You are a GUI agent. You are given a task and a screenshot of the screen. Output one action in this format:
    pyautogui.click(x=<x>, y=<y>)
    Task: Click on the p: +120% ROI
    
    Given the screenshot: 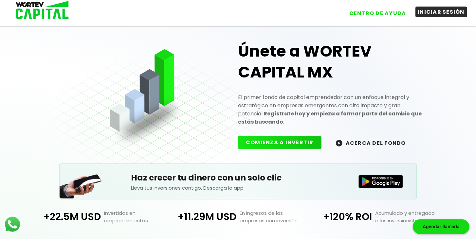 What is the action you would take?
    pyautogui.click(x=339, y=217)
    